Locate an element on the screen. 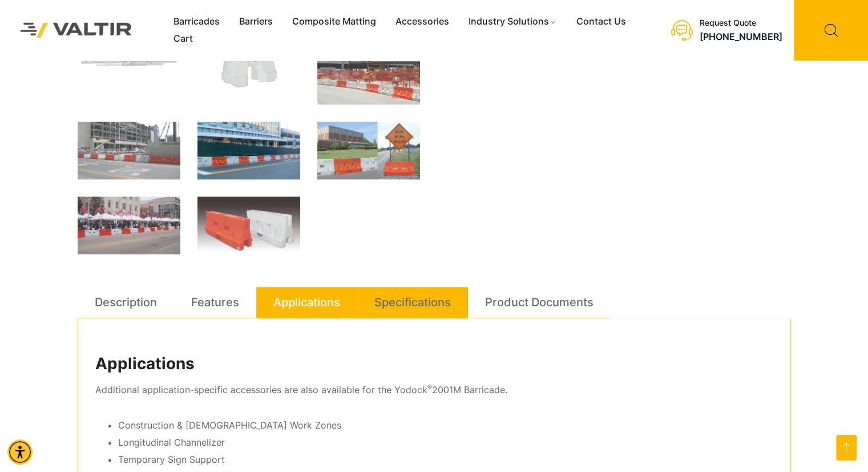 The image size is (868, 472). a: Applications is located at coordinates (307, 302).